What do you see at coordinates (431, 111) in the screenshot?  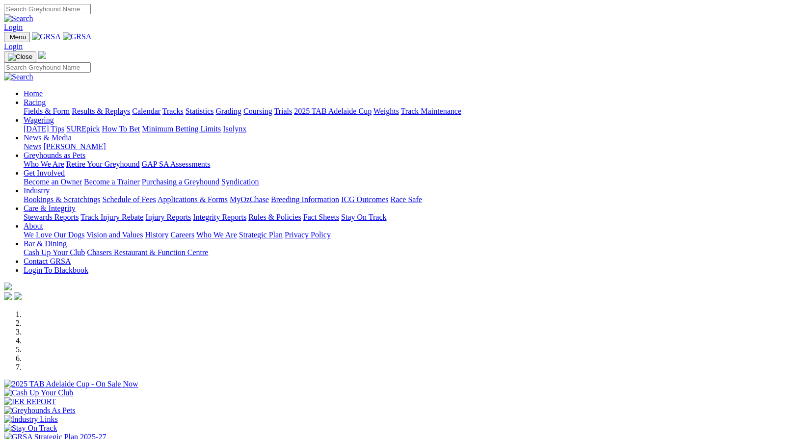 I see `a: Track Maintenance` at bounding box center [431, 111].